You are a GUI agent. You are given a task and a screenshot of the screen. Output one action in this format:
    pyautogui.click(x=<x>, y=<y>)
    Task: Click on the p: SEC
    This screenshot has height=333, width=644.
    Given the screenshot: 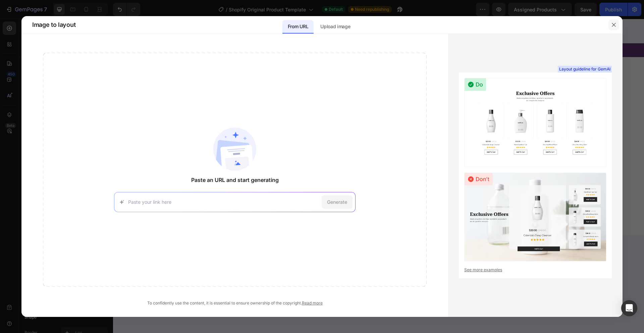 What is the action you would take?
    pyautogui.click(x=255, y=15)
    